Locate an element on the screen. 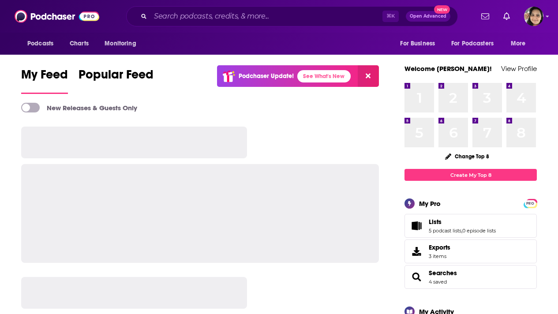  button: Open AdvancedNew is located at coordinates (428, 16).